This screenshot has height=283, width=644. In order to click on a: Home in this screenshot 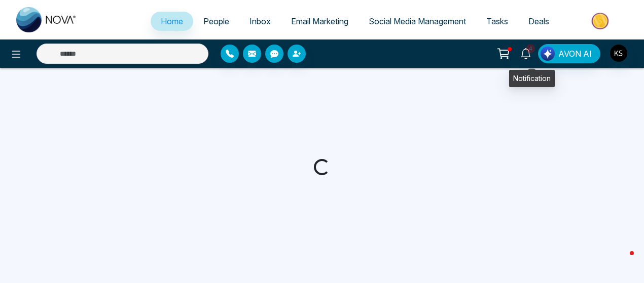, I will do `click(172, 21)`.